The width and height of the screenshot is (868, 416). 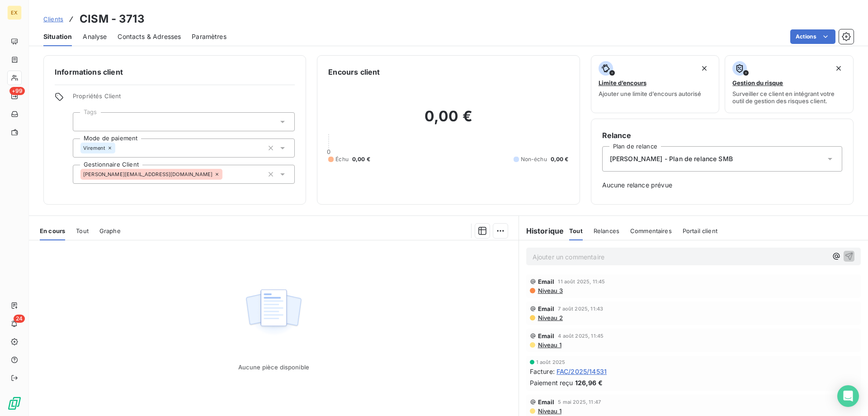 What do you see at coordinates (53, 19) in the screenshot?
I see `a: Clients` at bounding box center [53, 19].